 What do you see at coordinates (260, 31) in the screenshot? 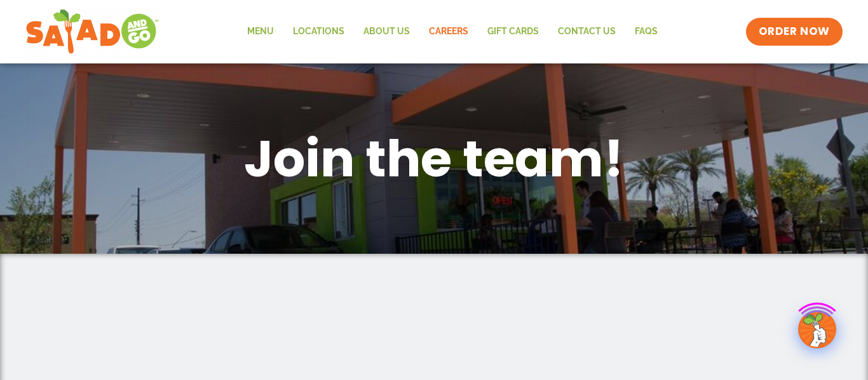
I see `a: Menu` at bounding box center [260, 31].